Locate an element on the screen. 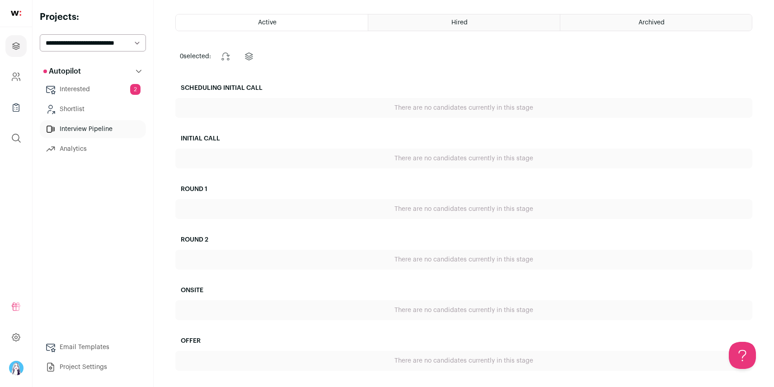  a: Company Lists is located at coordinates (16, 108).